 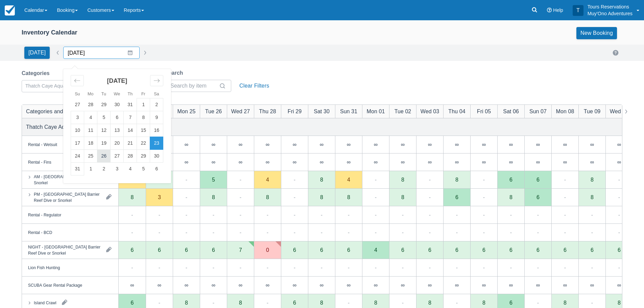 What do you see at coordinates (117, 143) in the screenshot?
I see `td: Wednesday, August 20, 2025` at bounding box center [117, 143].